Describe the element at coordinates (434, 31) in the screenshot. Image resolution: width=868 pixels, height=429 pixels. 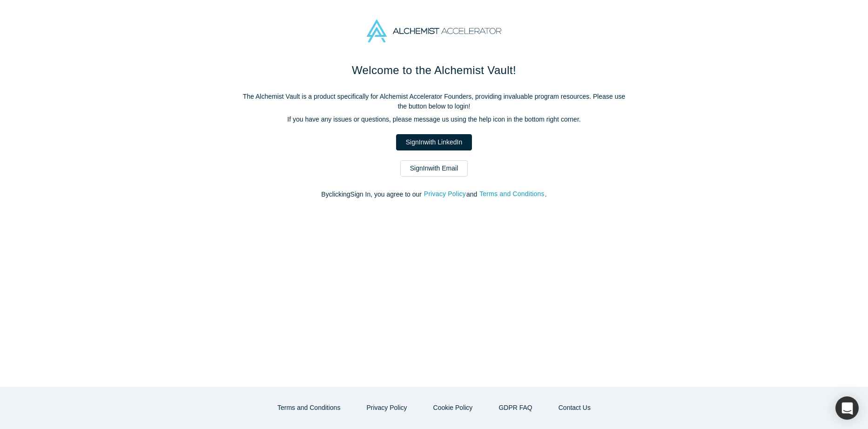
I see `img: Alchemist Accelerator Logo` at that location.